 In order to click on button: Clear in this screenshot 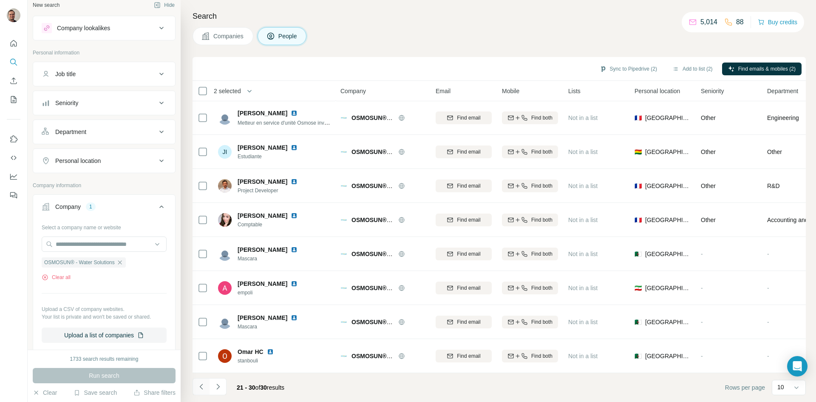, I will do `click(45, 392)`.